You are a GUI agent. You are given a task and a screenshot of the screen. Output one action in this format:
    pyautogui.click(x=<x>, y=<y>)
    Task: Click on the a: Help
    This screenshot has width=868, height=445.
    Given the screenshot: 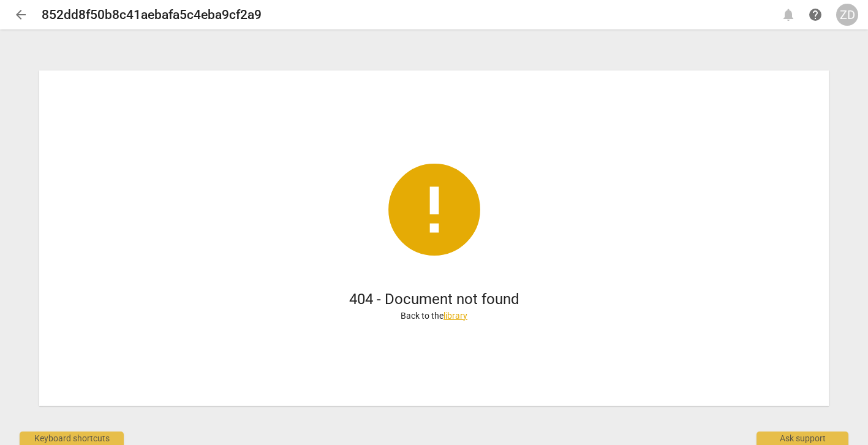 What is the action you would take?
    pyautogui.click(x=815, y=15)
    